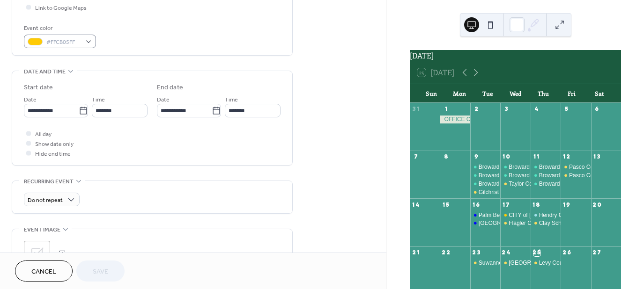 This screenshot has height=289, width=644. What do you see at coordinates (537, 109) in the screenshot?
I see `div: 4` at bounding box center [537, 109].